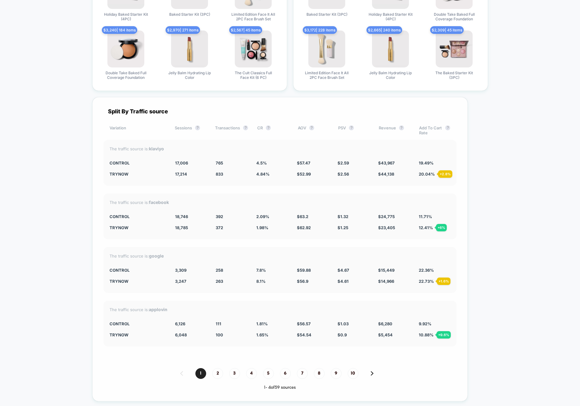  What do you see at coordinates (182, 216) in the screenshot?
I see `span: 18,746` at bounding box center [182, 216].